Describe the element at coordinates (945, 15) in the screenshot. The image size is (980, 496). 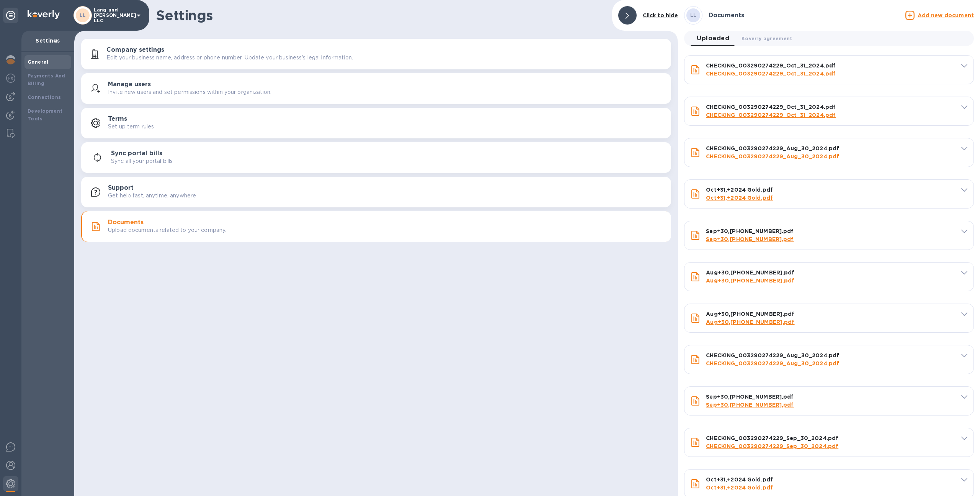
I see `u: Add new document` at that location.